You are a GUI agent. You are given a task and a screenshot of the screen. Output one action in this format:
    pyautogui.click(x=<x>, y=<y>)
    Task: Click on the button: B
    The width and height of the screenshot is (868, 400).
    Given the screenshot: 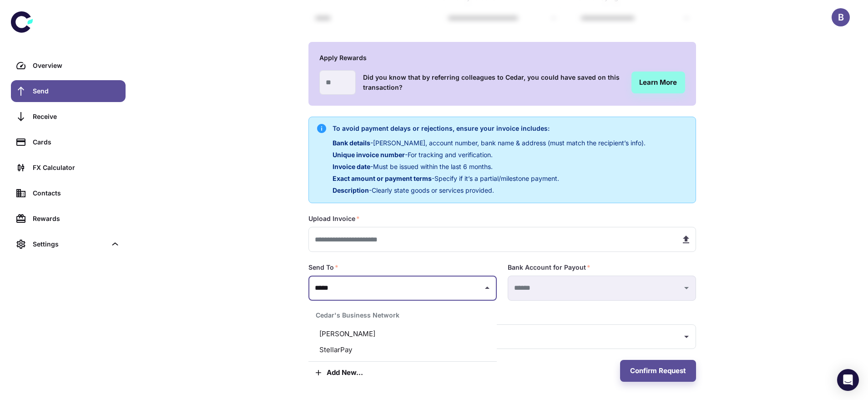 What is the action you would take?
    pyautogui.click(x=841, y=17)
    